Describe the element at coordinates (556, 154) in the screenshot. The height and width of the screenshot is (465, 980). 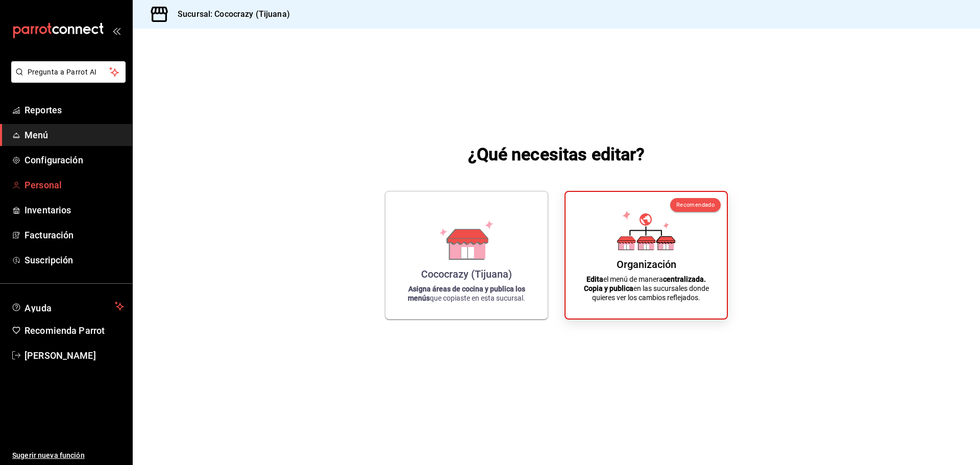
I see `h1: ¿Qué necesitas editar?` at that location.